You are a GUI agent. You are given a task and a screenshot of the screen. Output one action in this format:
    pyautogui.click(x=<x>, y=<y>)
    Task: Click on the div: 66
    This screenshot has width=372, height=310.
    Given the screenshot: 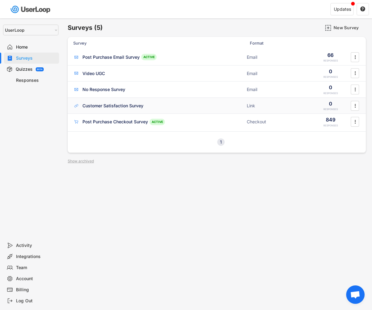 What is the action you would take?
    pyautogui.click(x=331, y=55)
    